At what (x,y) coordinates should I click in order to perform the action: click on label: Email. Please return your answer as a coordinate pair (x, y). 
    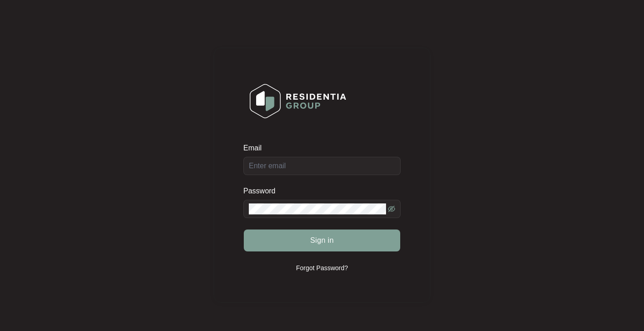
    Looking at the image, I should click on (255, 148).